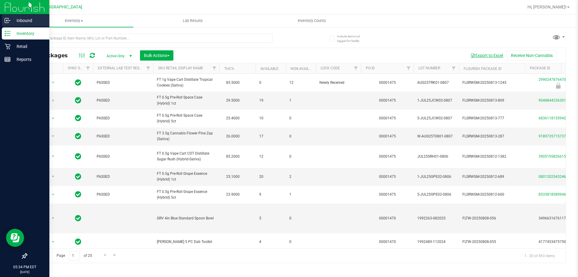  Describe the element at coordinates (492, 194) in the screenshot. I see `span: FLSRWGM-20250812-600` at that location.